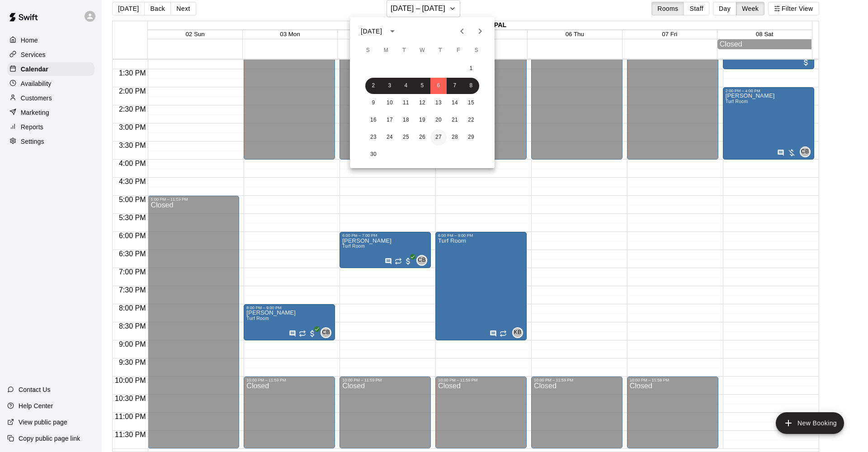 The height and width of the screenshot is (452, 868). Describe the element at coordinates (390, 86) in the screenshot. I see `button: 3` at that location.